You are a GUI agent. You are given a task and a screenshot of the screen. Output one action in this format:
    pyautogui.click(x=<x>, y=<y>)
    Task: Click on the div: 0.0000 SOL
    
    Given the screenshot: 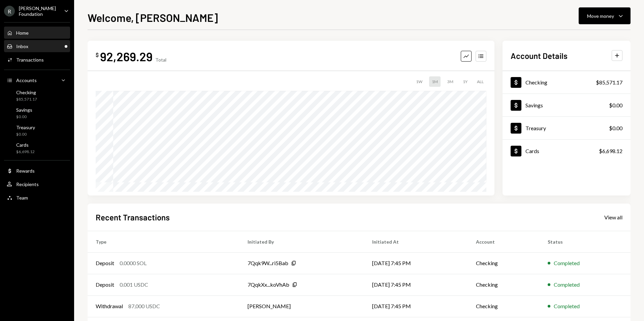 What is the action you would take?
    pyautogui.click(x=133, y=263)
    